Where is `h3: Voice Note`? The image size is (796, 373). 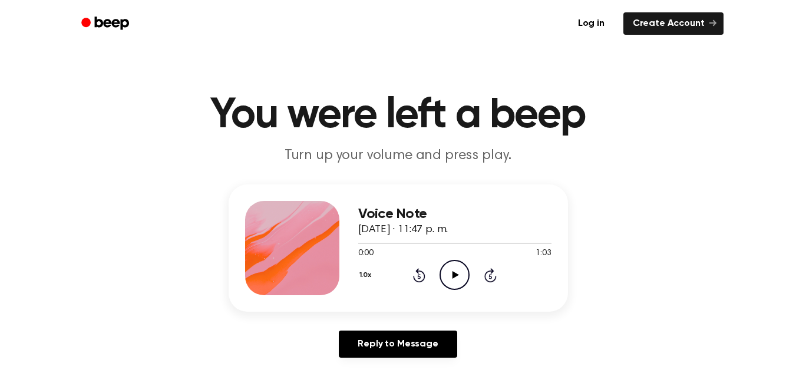 h3: Voice Note is located at coordinates (455, 214).